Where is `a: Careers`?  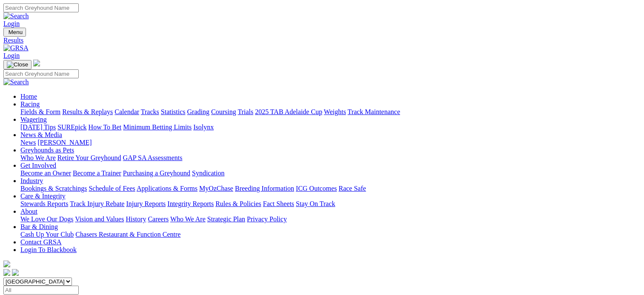
a: Careers is located at coordinates (158, 218).